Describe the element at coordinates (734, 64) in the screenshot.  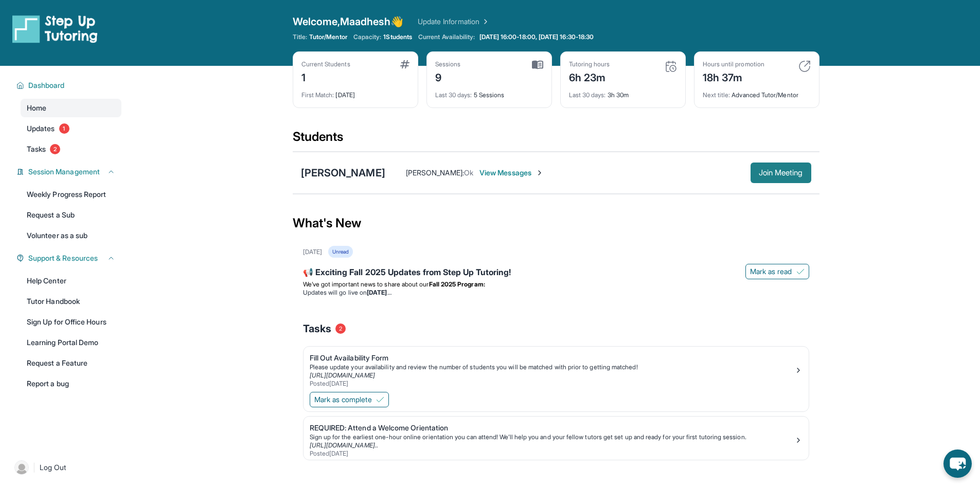
I see `div: Hours until promotion` at that location.